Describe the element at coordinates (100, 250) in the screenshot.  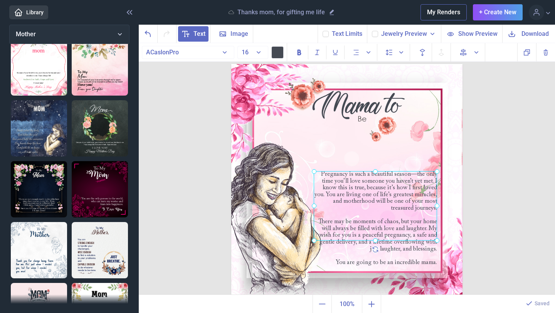
I see `img: You are strong enough` at that location.